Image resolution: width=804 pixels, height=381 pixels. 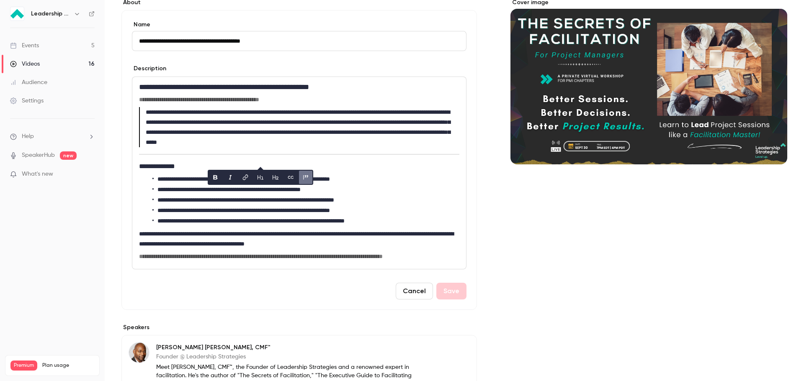 What do you see at coordinates (139, 353) in the screenshot?
I see `img: Michael Wilkinson, CMF™` at bounding box center [139, 353].